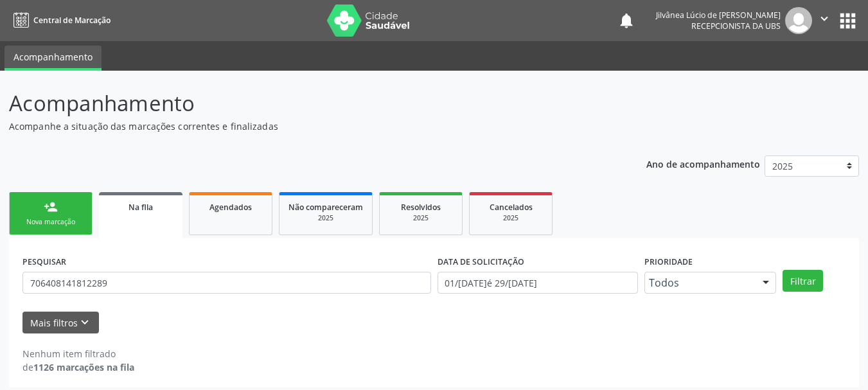 The width and height of the screenshot is (868, 390). Describe the element at coordinates (511, 207) in the screenshot. I see `span: Cancelados` at that location.